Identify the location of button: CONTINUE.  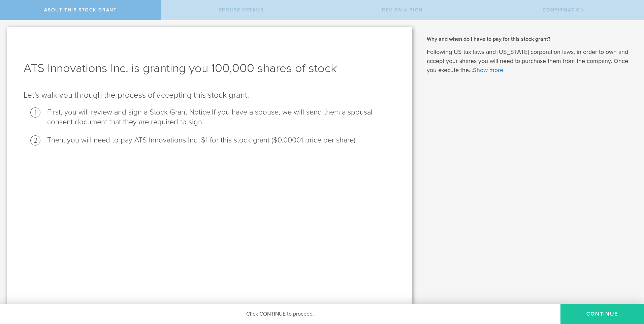
(602, 314).